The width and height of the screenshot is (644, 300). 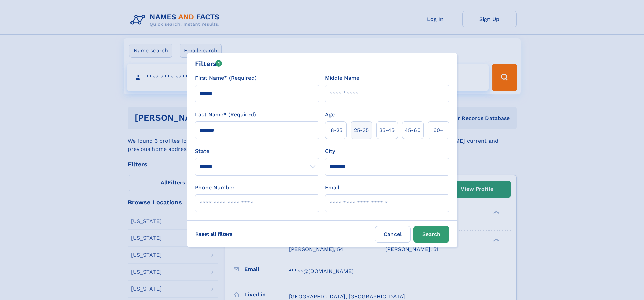 What do you see at coordinates (387, 130) in the screenshot?
I see `span: 35‑45` at bounding box center [387, 130].